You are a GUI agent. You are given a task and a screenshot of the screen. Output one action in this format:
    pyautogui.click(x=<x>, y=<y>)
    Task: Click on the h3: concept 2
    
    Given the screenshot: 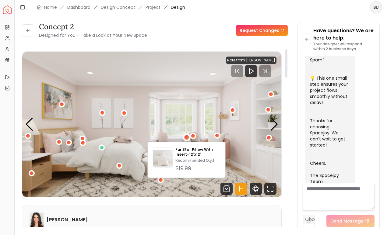 What is the action you would take?
    pyautogui.click(x=93, y=27)
    